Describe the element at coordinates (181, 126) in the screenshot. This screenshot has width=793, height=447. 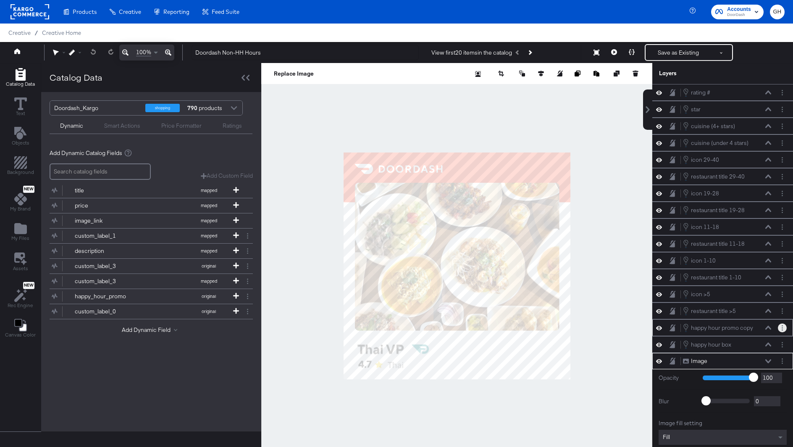
I see `div: Price Formatter` at that location.